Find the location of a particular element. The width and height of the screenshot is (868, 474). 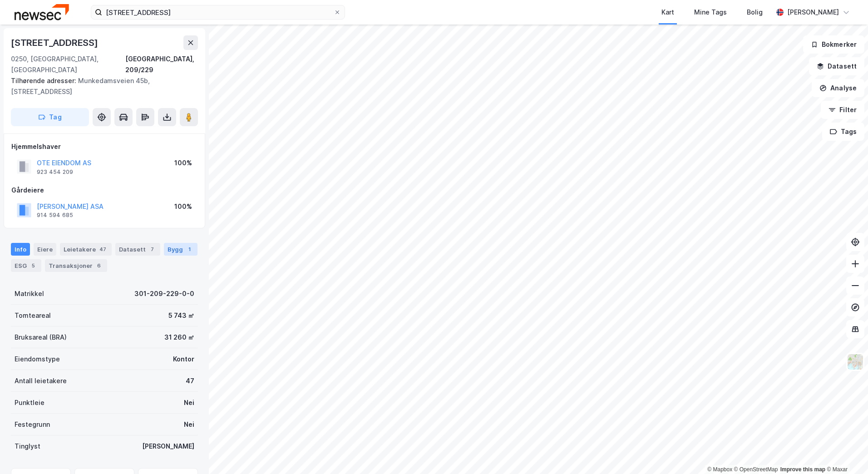

a: Mapbox is located at coordinates (719, 469).